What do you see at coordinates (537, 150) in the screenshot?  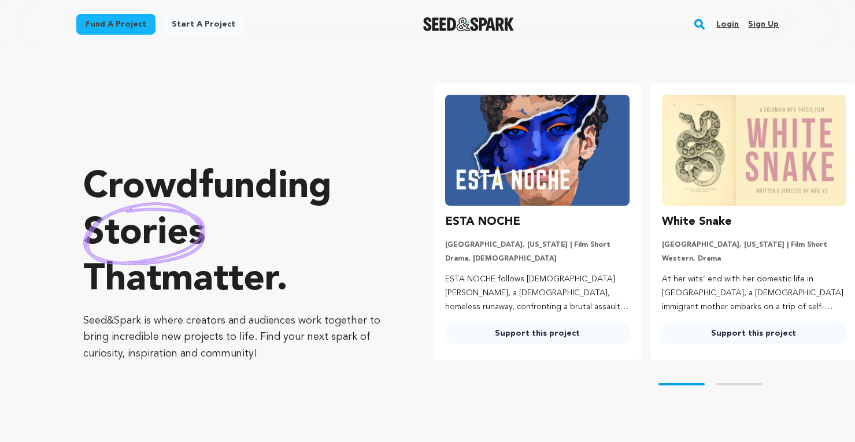 I see `img: ESTA NOCHE image` at bounding box center [537, 150].